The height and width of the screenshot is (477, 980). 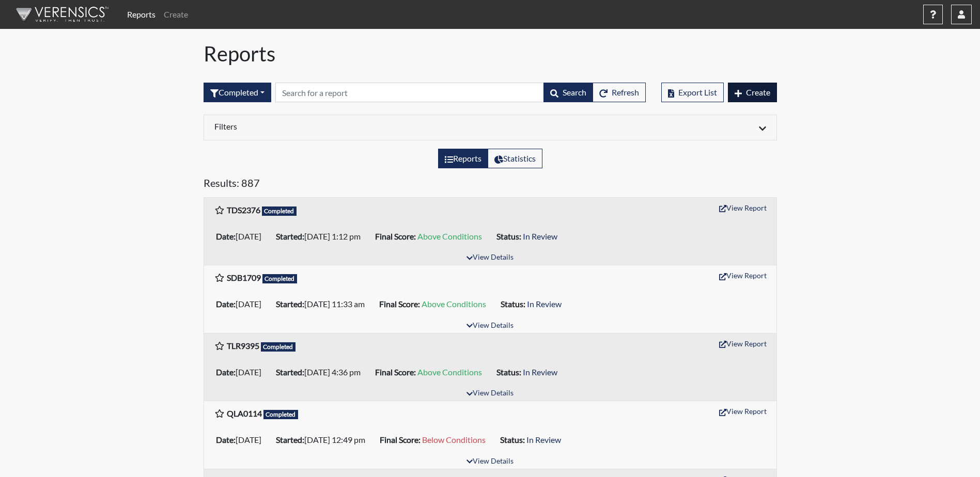 What do you see at coordinates (758, 92) in the screenshot?
I see `span: Create` at bounding box center [758, 92].